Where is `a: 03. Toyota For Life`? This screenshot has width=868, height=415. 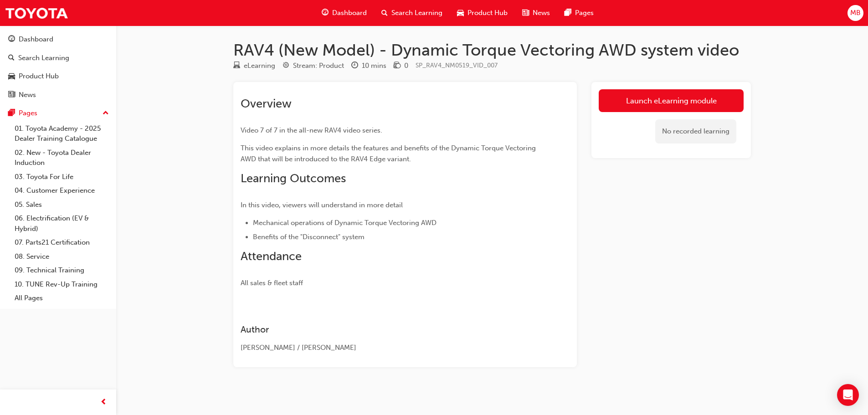 a: 03. Toyota For Life is located at coordinates (61, 176).